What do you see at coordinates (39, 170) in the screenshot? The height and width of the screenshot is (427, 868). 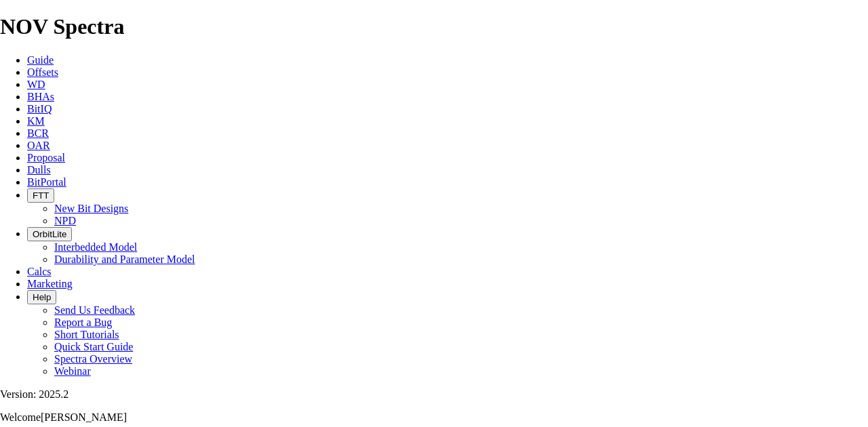 I see `span: Dulls` at bounding box center [39, 170].